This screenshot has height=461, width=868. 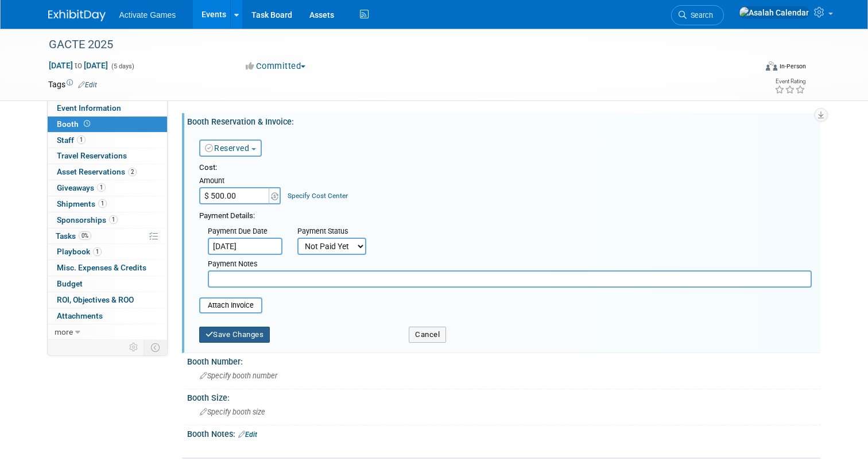 What do you see at coordinates (107, 124) in the screenshot?
I see `a: Booth` at bounding box center [107, 124].